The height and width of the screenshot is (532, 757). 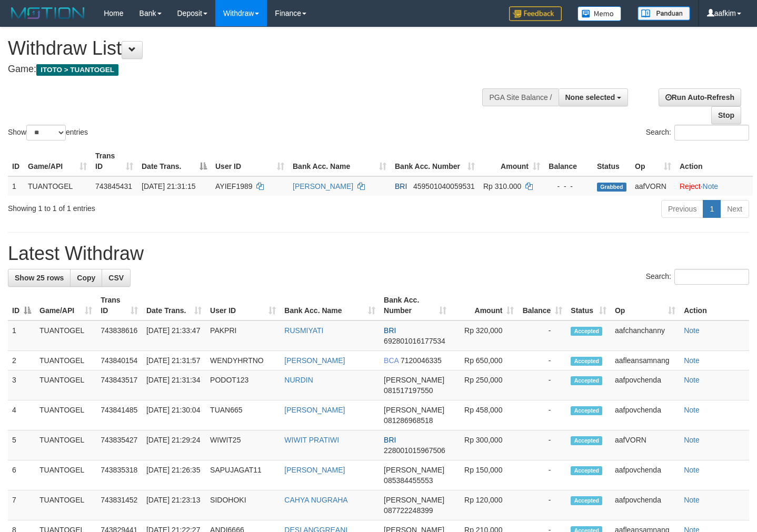 I want to click on span: Copy 7120046335 to clipboard, so click(x=421, y=361).